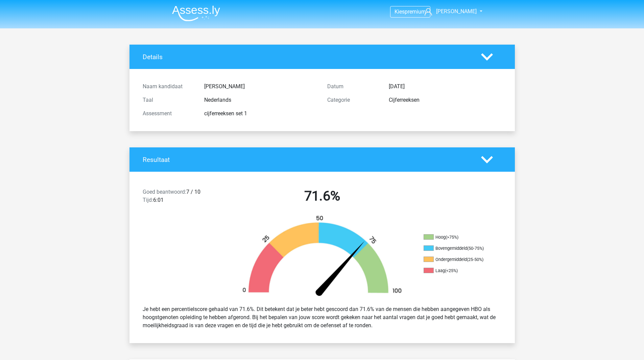 This screenshot has width=644, height=360. I want to click on div: cijferreeksen set 1, so click(261, 114).